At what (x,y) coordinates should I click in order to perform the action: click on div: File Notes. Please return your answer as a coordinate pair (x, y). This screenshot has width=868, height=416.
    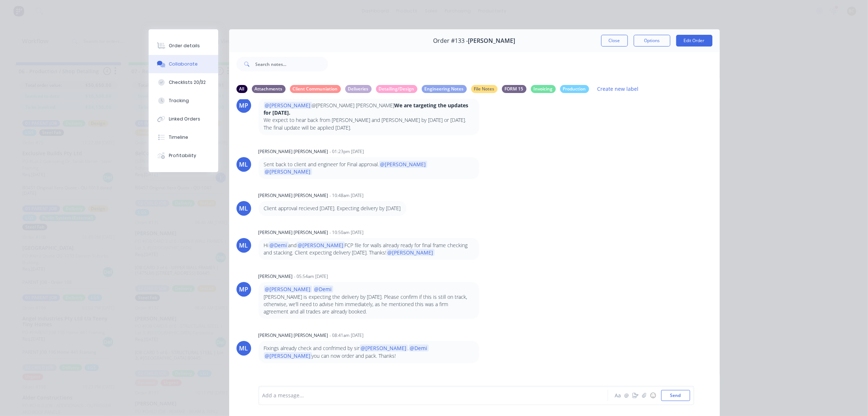
    Looking at the image, I should click on (485, 89).